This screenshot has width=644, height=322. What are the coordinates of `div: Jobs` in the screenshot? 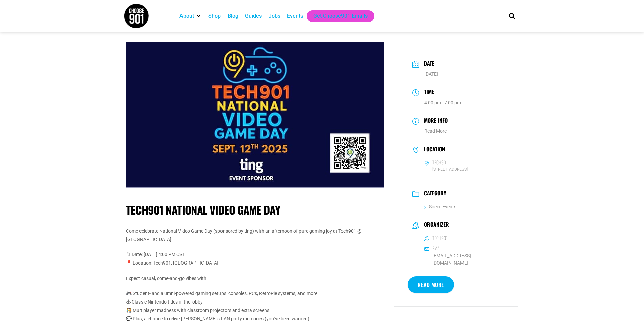 It's located at (274, 16).